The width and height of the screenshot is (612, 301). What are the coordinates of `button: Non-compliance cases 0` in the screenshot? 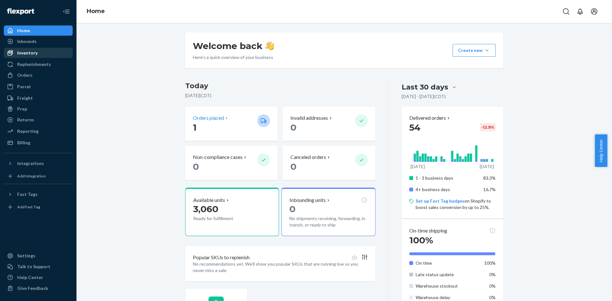 It's located at (232, 163).